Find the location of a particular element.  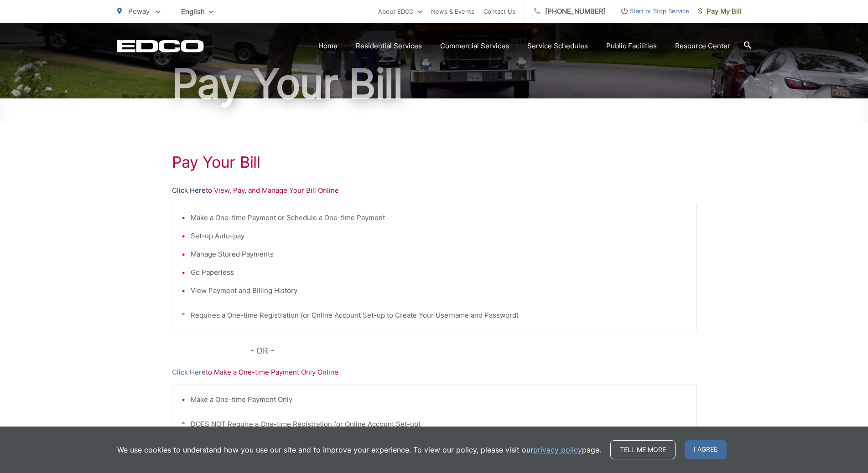

li: Make a One-time Payment or Schedule a One-time Payment is located at coordinates (439, 218).